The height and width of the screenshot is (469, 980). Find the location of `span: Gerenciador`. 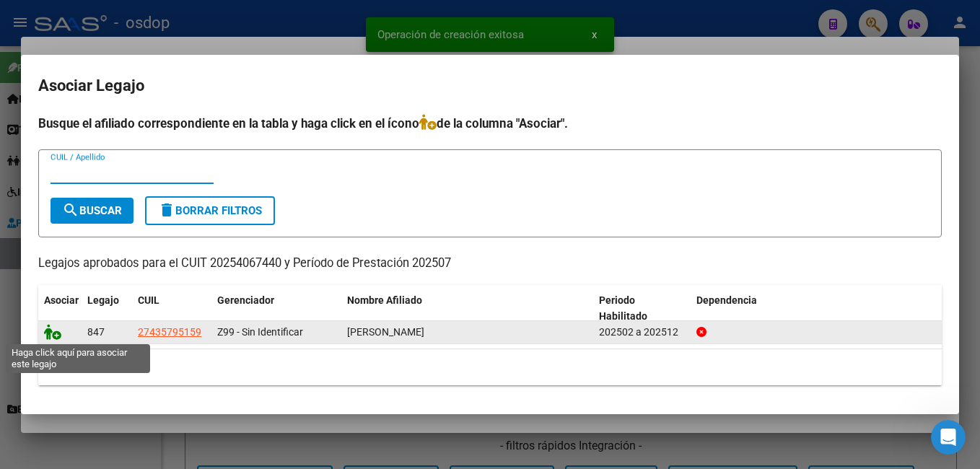

span: Gerenciador is located at coordinates (245, 300).